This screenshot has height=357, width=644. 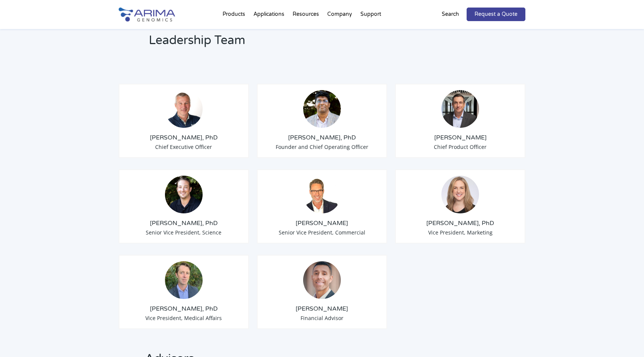 What do you see at coordinates (183, 147) in the screenshot?
I see `span: Chief Executive Officer` at bounding box center [183, 147].